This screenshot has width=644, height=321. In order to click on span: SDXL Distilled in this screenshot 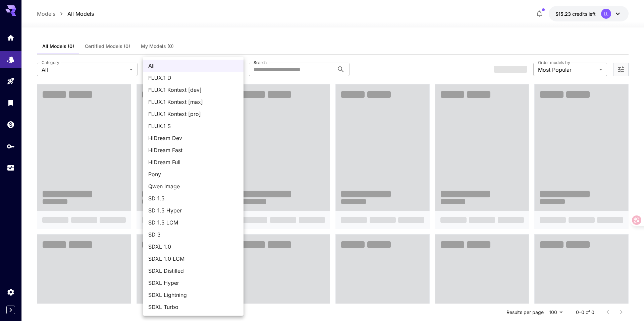, I will do `click(193, 271)`.